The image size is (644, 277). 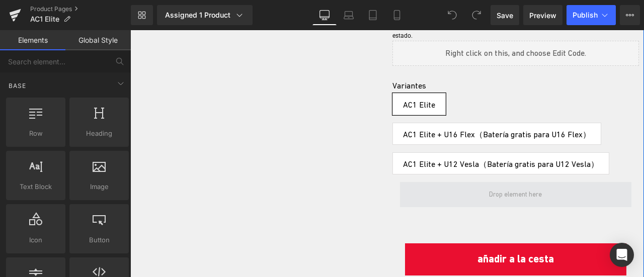 What do you see at coordinates (36, 133) in the screenshot?
I see `span: Row` at bounding box center [36, 133].